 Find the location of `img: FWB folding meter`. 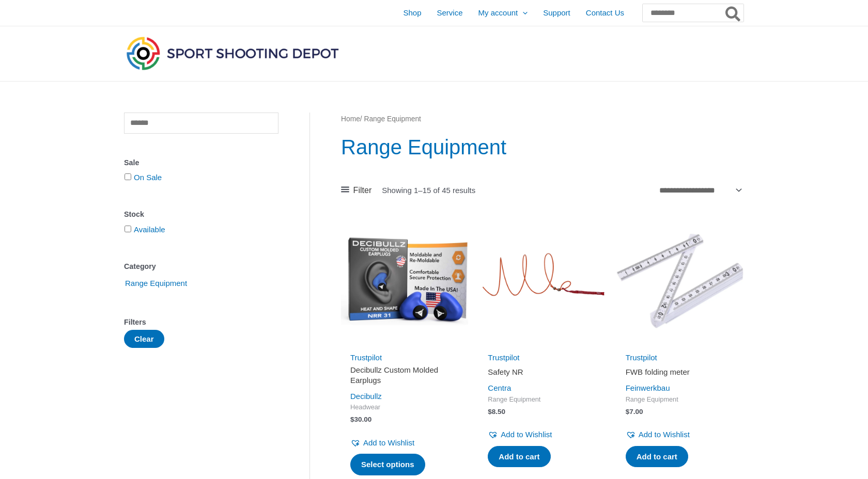

img: FWB folding meter is located at coordinates (680, 281).